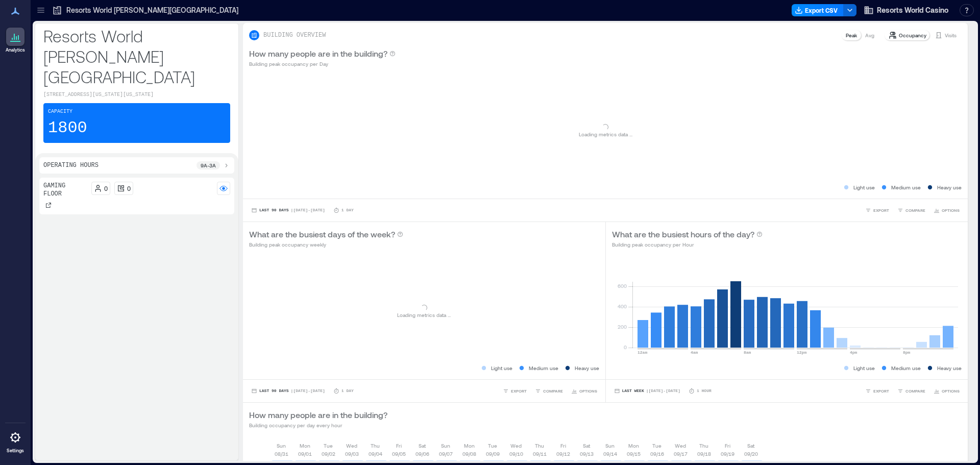 This screenshot has width=980, height=465. I want to click on p: Capacity, so click(60, 111).